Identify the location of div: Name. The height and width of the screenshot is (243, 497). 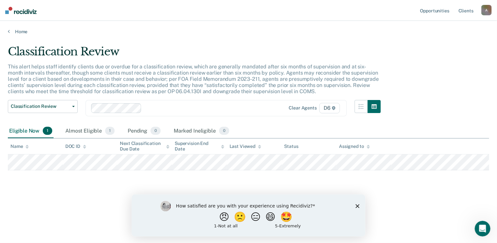
(20, 146).